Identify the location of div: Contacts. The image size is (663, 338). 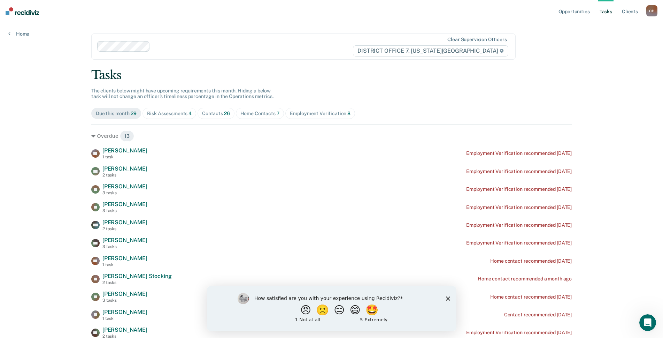
(216, 113).